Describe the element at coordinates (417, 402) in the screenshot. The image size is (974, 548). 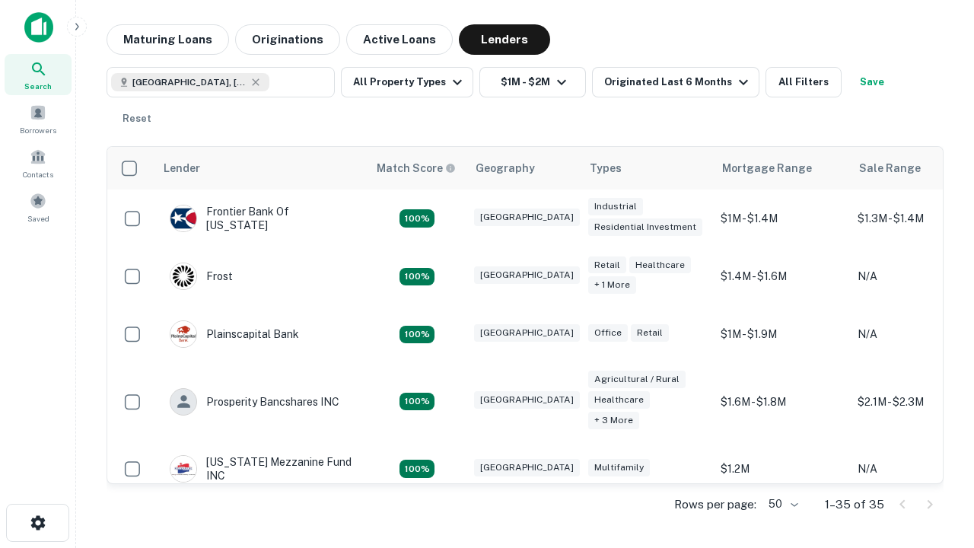
I see `div: Matching Properties: 6, hasApolloMatch: undefined` at that location.